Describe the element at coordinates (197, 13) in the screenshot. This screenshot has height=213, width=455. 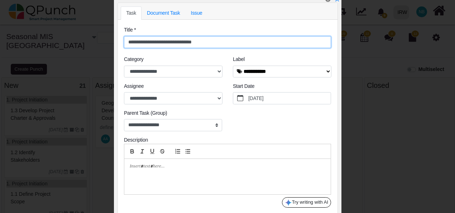
I see `a: Issue` at that location.